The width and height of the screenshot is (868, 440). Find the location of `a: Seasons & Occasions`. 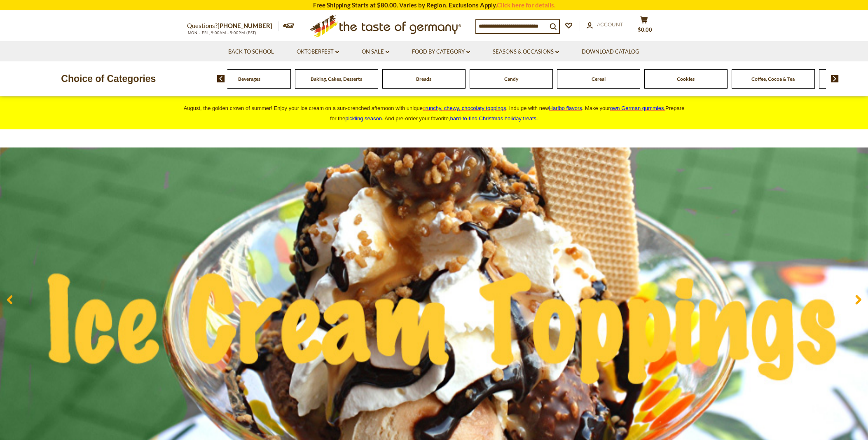

a: Seasons & Occasions is located at coordinates (525, 52).